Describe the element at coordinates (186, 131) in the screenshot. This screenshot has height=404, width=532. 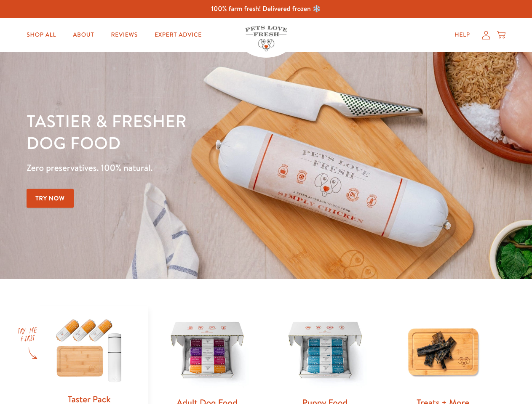
I see `h1: Tastier & fresher dog food` at that location.